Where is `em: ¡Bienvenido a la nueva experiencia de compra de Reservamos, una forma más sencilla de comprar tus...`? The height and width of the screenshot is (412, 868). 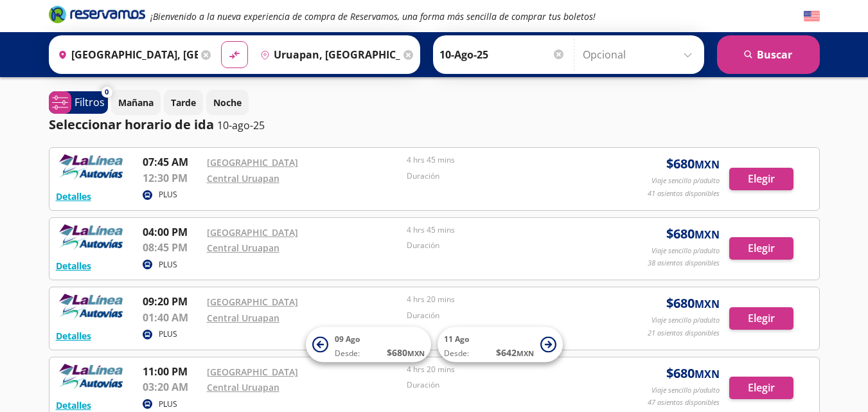
em: ¡Bienvenido a la nueva experiencia de compra de Reservamos, una forma más sencilla de comprar tus... is located at coordinates (372, 16).